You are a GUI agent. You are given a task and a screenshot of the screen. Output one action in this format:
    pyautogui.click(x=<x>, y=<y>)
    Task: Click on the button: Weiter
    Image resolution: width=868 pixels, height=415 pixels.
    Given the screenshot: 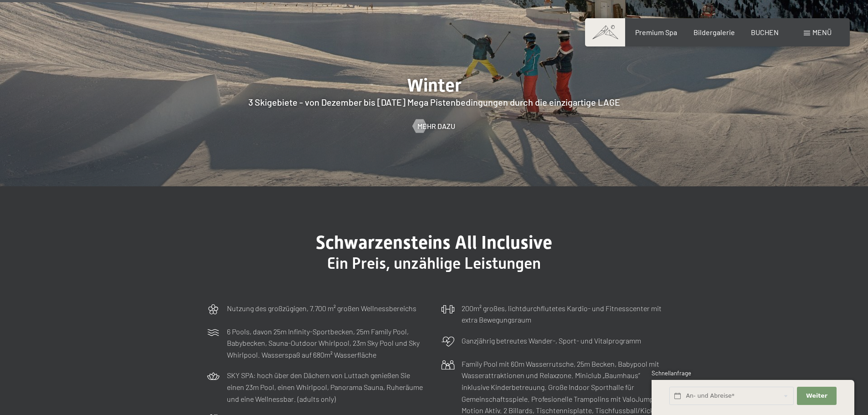 What is the action you would take?
    pyautogui.click(x=817, y=396)
    